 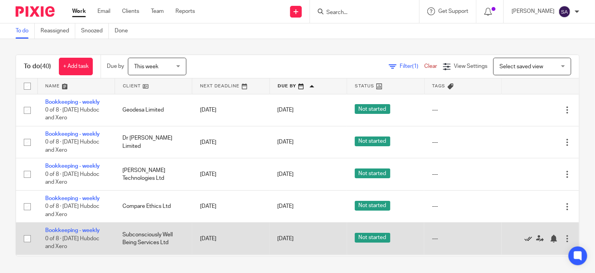 I want to click on a: To do, so click(x=25, y=31).